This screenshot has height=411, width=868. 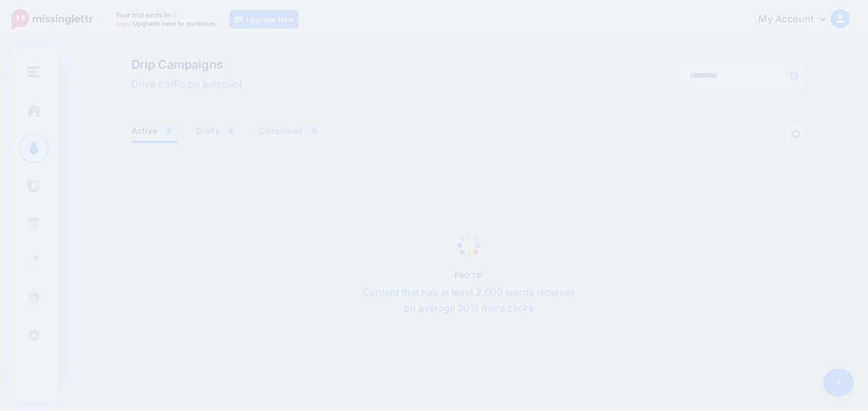 What do you see at coordinates (169, 130) in the screenshot?
I see `span: 2` at bounding box center [169, 130].